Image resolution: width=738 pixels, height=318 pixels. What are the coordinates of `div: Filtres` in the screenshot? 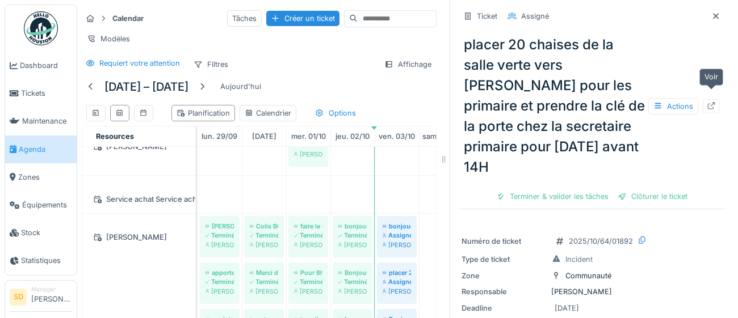 It's located at (211, 64).